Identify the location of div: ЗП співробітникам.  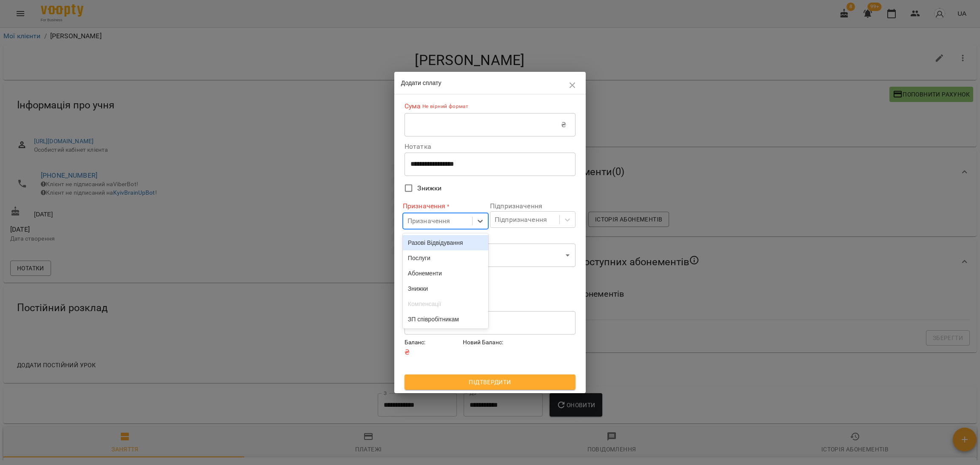
(445, 319).